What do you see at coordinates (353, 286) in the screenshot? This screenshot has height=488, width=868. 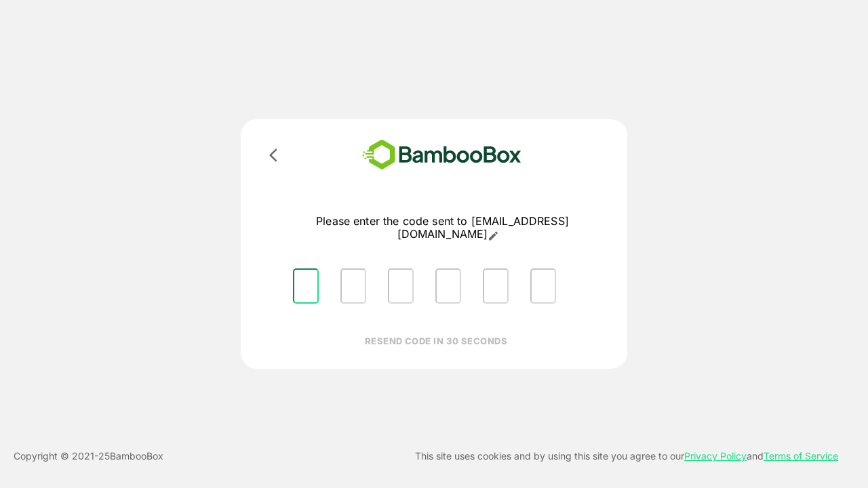 I see `input: Please enter OTP character 2` at bounding box center [353, 286].